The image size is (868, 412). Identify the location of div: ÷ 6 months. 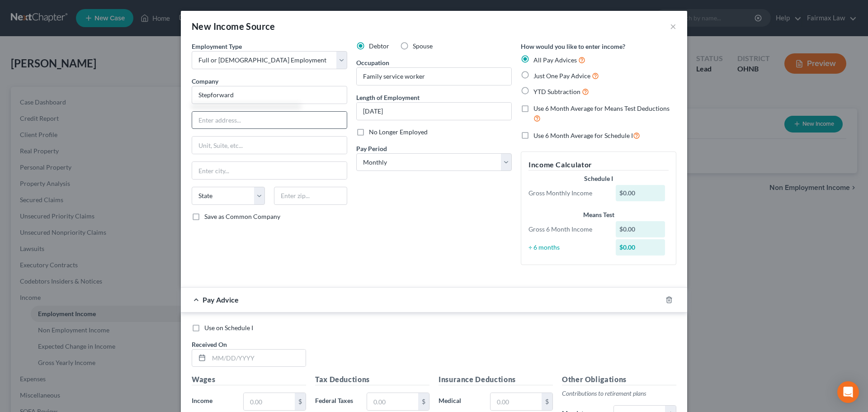
(567, 248).